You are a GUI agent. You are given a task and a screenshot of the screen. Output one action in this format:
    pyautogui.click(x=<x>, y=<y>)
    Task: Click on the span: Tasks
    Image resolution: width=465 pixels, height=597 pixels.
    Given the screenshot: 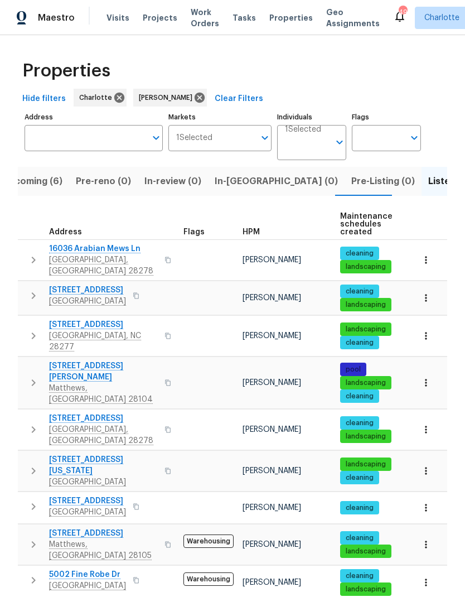 What is the action you would take?
    pyautogui.click(x=244, y=18)
    